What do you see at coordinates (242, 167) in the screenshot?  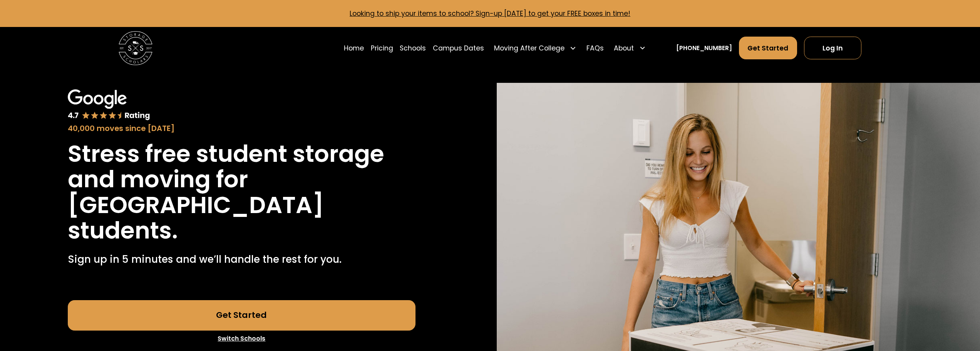 I see `h1: Stress free student storage and moving for` at bounding box center [242, 167].